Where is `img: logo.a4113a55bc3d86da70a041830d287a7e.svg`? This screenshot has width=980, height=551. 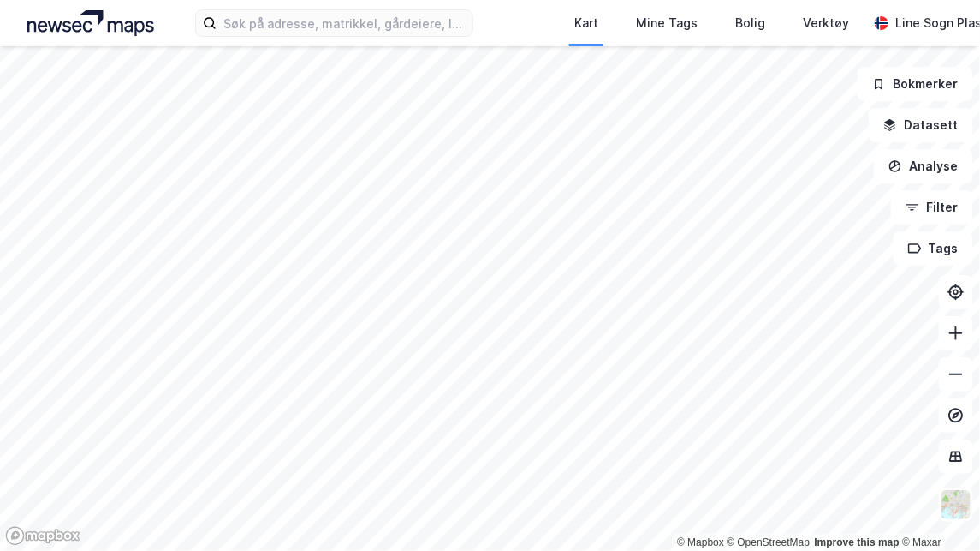 img: logo.a4113a55bc3d86da70a041830d287a7e.svg is located at coordinates (91, 23).